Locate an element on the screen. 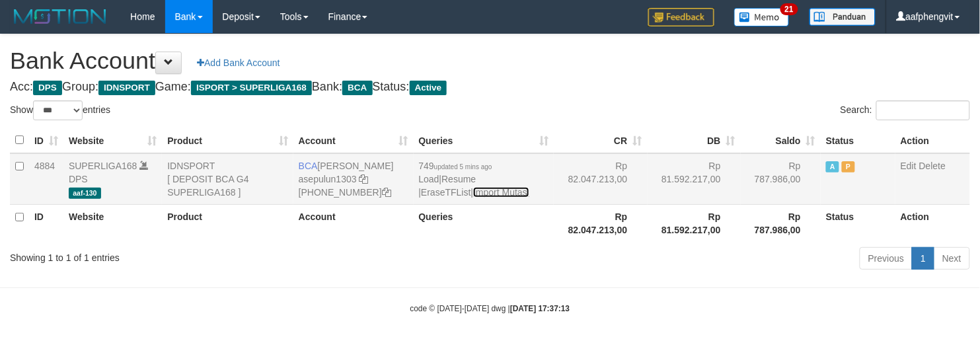 This screenshot has width=980, height=341. th: Product is located at coordinates (227, 223).